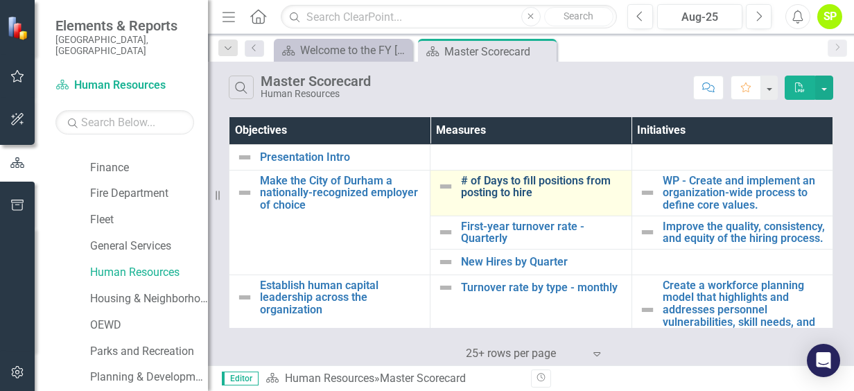  What do you see at coordinates (542, 262) in the screenshot?
I see `a: New Hires by Quarter` at bounding box center [542, 262].